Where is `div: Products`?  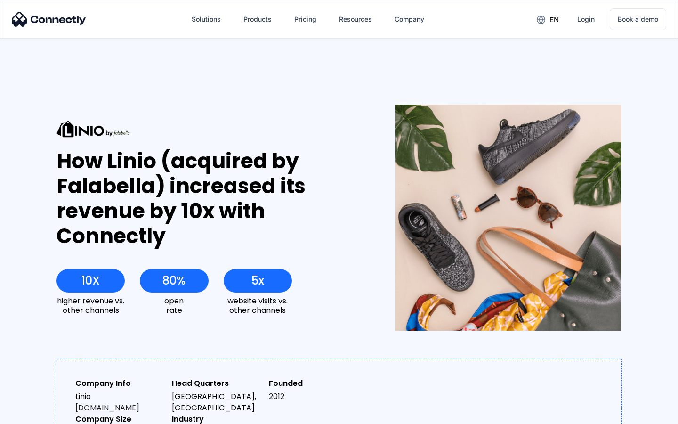 div: Products is located at coordinates (258, 19).